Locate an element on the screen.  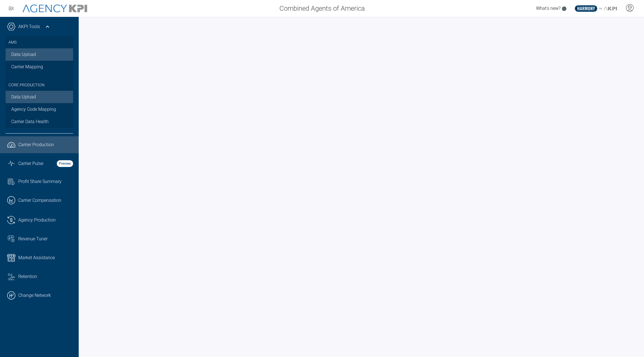
a: Carrier Mapping is located at coordinates (40, 67).